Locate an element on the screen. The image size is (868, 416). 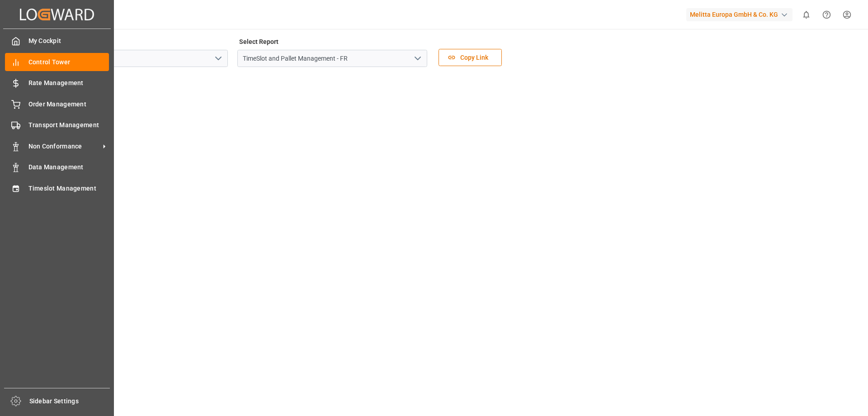
span: Order Management is located at coordinates (69, 104).